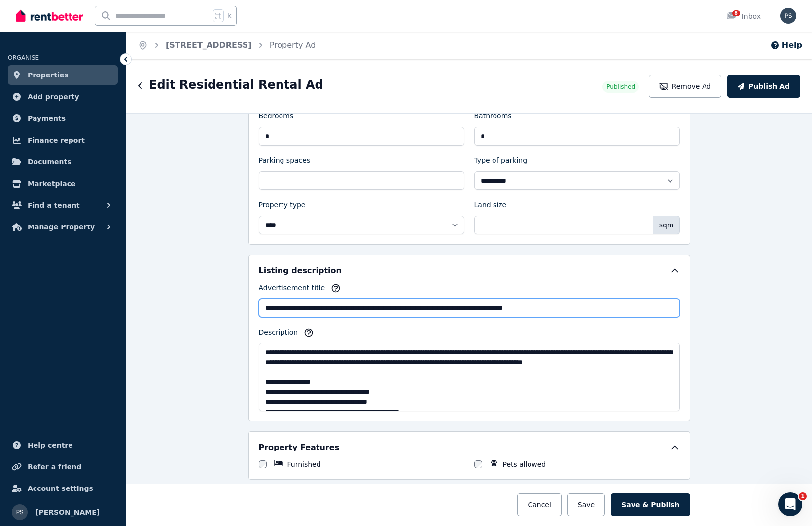  Describe the element at coordinates (299, 447) in the screenshot. I see `h5: Property Features` at that location.